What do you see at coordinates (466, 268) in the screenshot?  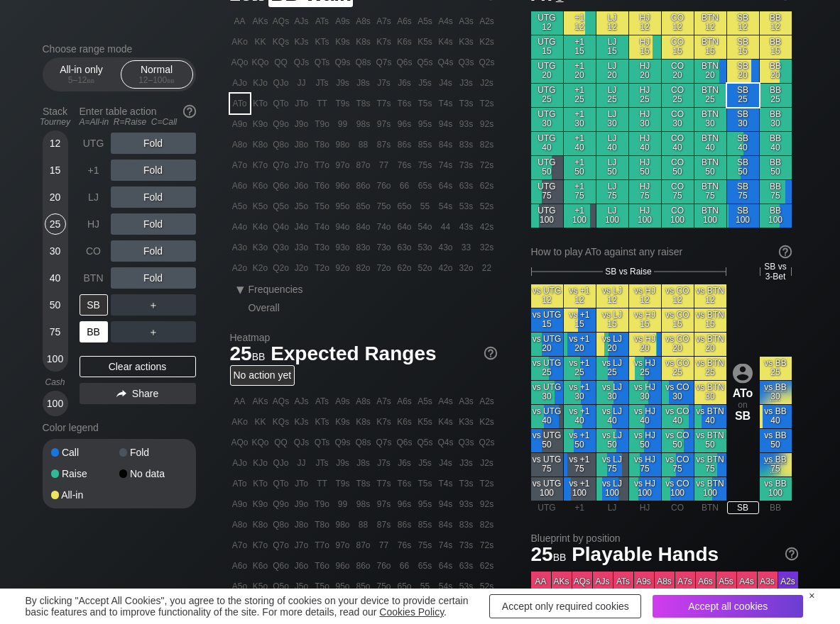 I see `div: 32o` at bounding box center [466, 268].